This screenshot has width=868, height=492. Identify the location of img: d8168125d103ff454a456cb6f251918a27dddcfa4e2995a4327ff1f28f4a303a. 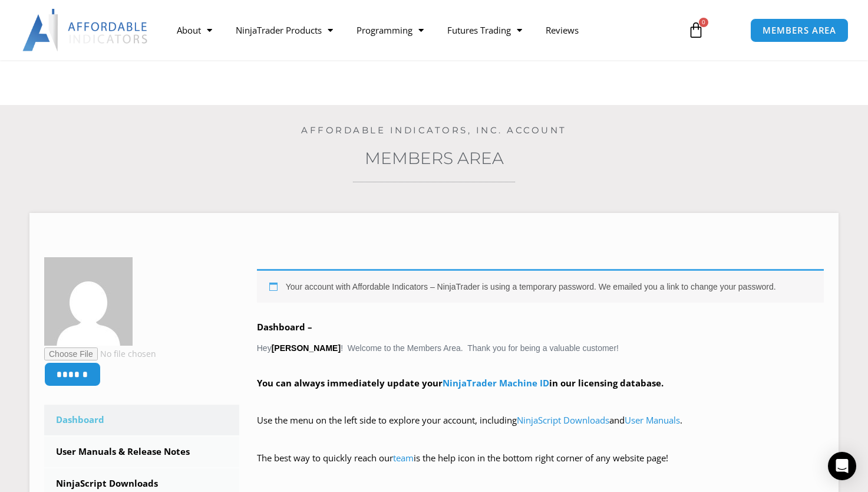
(88, 302).